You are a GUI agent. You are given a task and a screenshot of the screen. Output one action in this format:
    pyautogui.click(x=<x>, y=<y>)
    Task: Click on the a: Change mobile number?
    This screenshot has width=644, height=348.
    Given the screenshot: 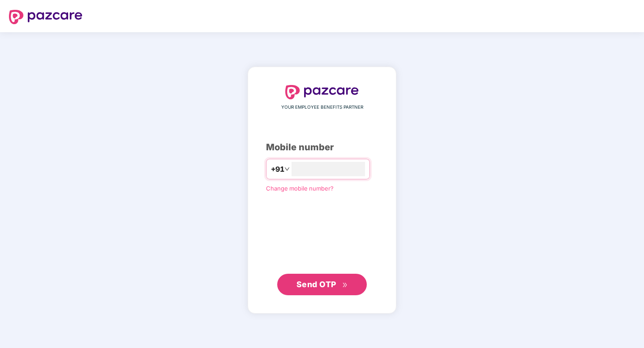 What is the action you would take?
    pyautogui.click(x=299, y=189)
    